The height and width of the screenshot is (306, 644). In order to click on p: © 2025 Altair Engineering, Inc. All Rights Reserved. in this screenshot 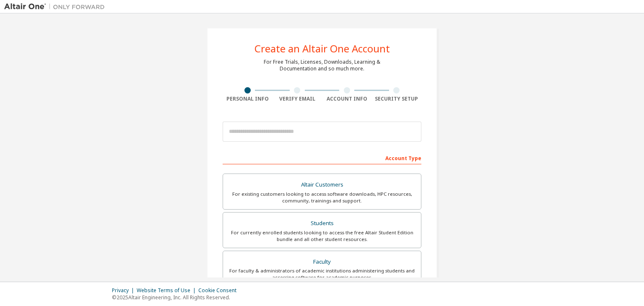, I will do `click(177, 298)`.